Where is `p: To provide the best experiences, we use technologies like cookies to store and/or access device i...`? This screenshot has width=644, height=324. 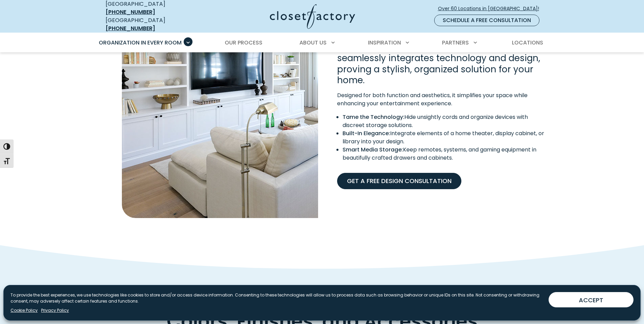
p: To provide the best experiences, we use technologies like cookies to store and/or access device i... is located at coordinates (277, 298).